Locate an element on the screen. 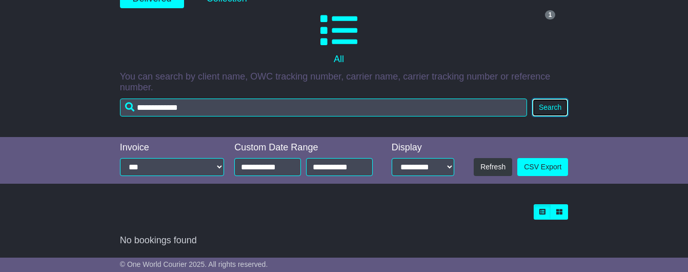  div: No bookings found is located at coordinates (344, 241).